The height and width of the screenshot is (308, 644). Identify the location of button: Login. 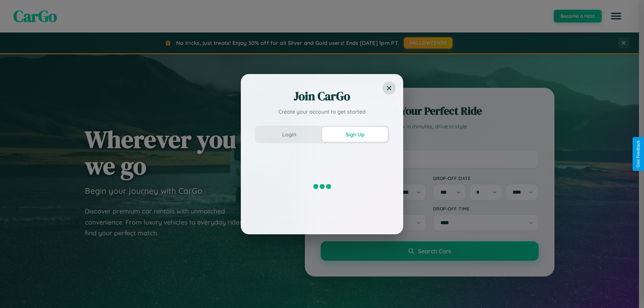
(289, 134).